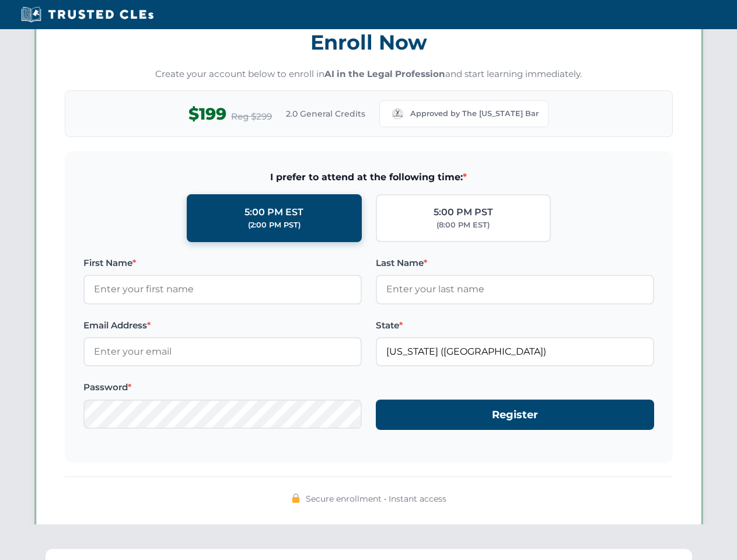  Describe the element at coordinates (515, 415) in the screenshot. I see `button: Register` at that location.